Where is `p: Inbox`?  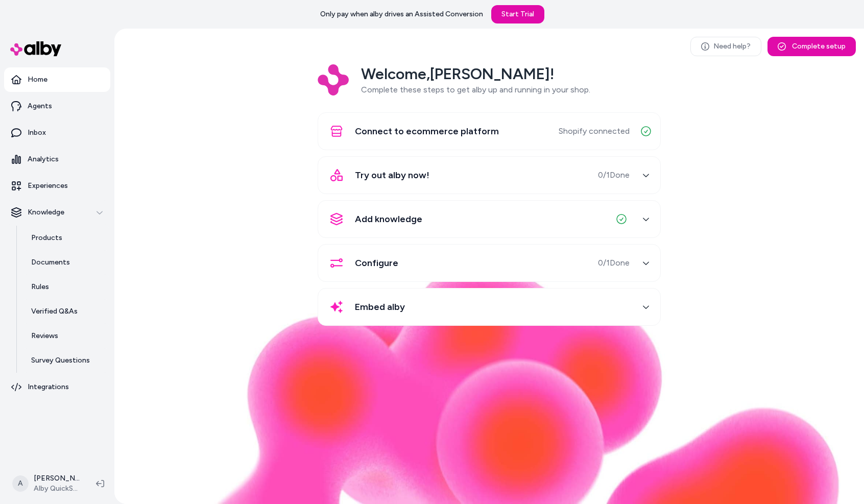
p: Inbox is located at coordinates (37, 133).